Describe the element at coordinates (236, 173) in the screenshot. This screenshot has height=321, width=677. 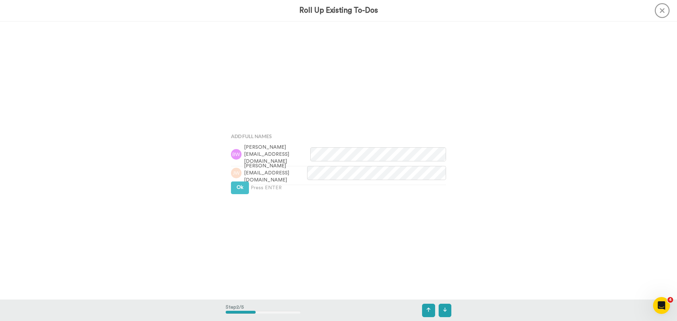
I see `img: jw.png` at that location.